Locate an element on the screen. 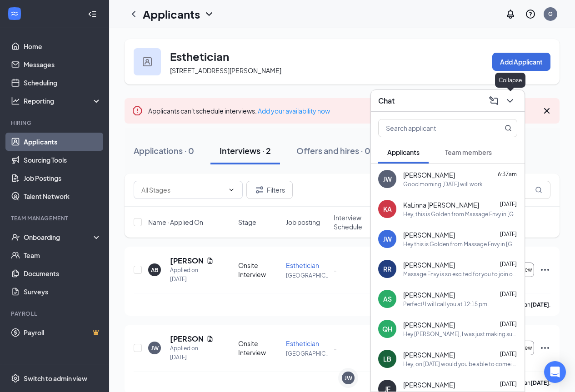  div: Team Management is located at coordinates (55, 218).